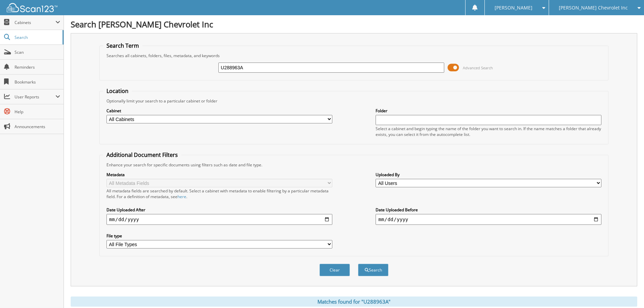  What do you see at coordinates (219, 194) in the screenshot?
I see `div: All metadata fields are searched by default. Select a cabinet with metadata to enable filtering b...` at bounding box center [219, 194].